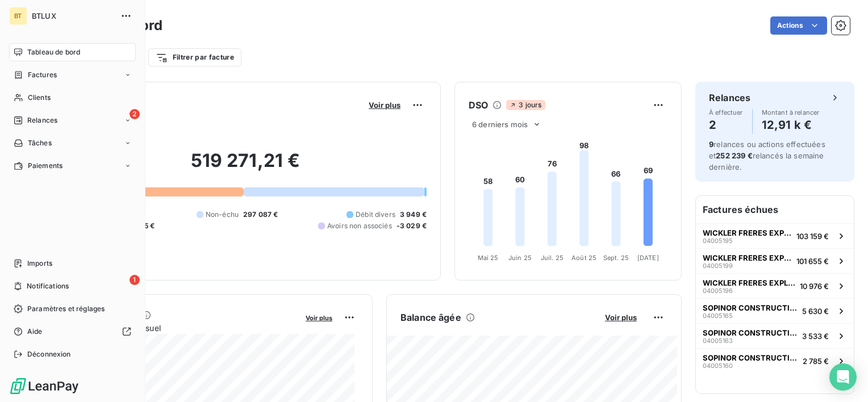 This screenshot has width=868, height=402. I want to click on span: BTLUX, so click(73, 16).